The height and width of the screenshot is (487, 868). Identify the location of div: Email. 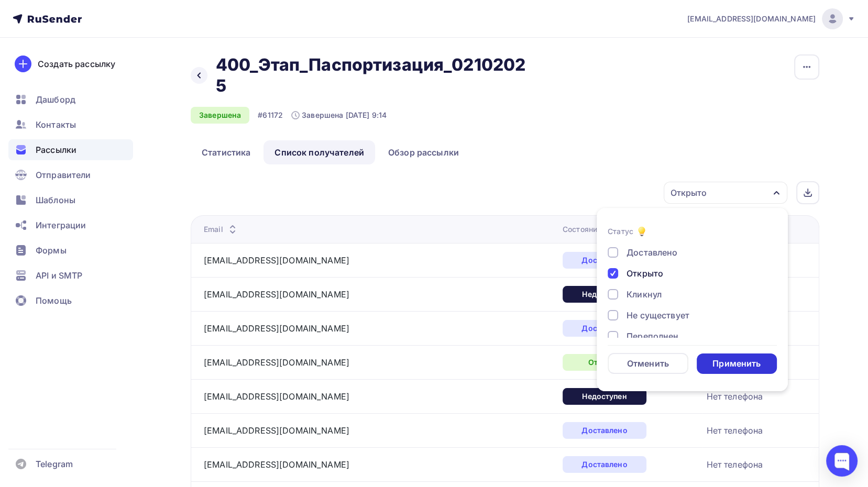
(221, 229).